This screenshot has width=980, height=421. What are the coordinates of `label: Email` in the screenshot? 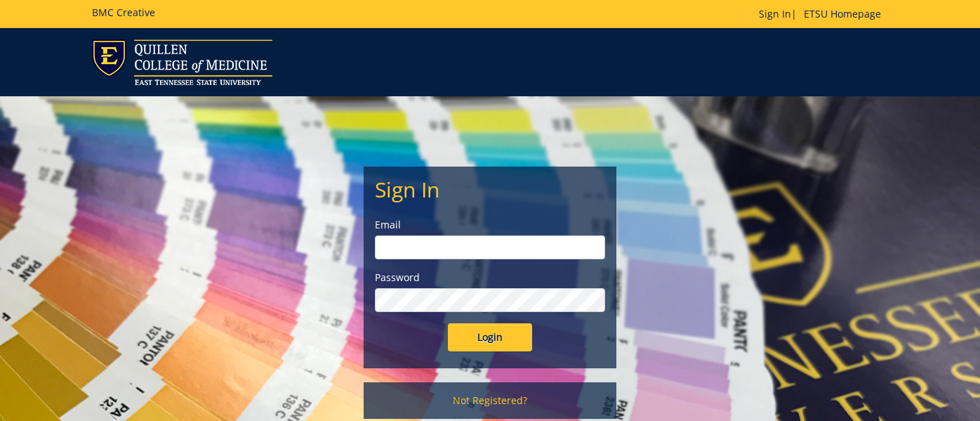 It's located at (490, 225).